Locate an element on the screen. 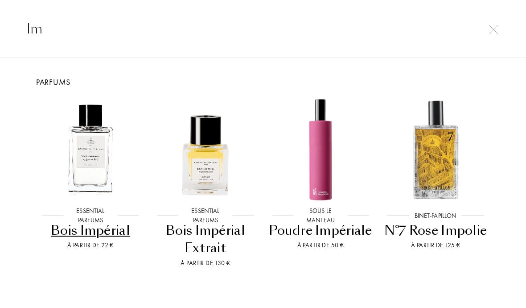 This screenshot has height=308, width=526. div: À partir de 50 € is located at coordinates (321, 245).